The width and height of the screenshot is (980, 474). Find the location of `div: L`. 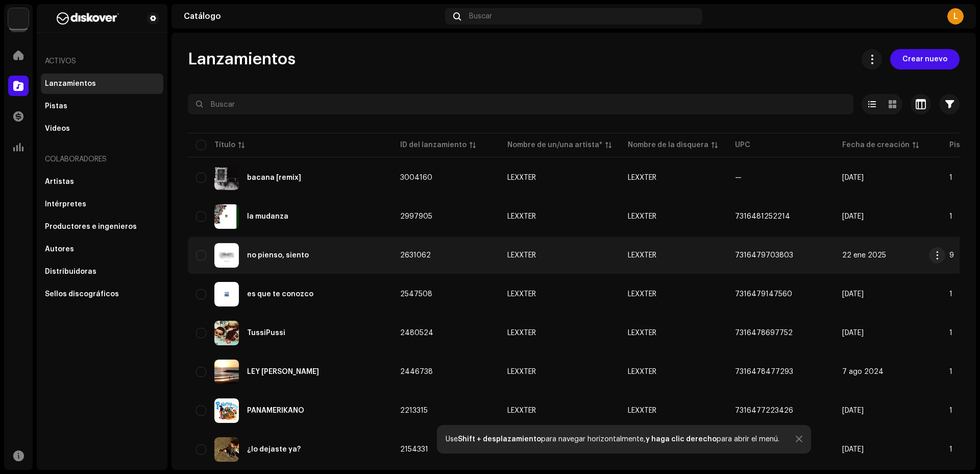

div: L is located at coordinates (955, 17).